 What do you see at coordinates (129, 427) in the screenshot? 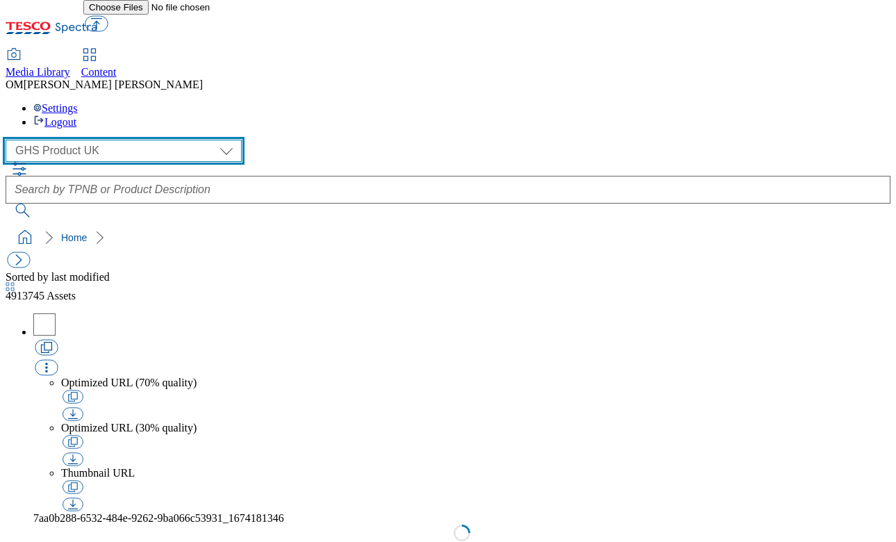
I see `span: Optimized URL (30% quality)` at bounding box center [129, 427].